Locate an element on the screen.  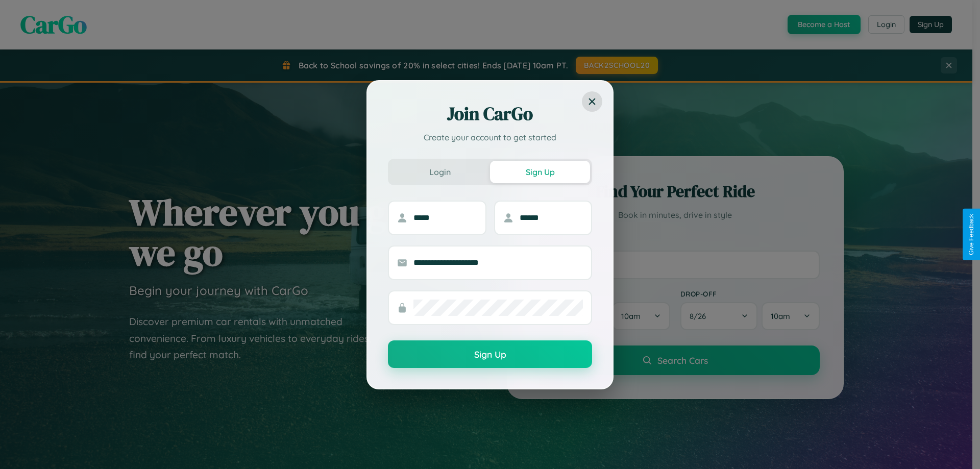
h2: Join CarGo is located at coordinates (490, 114).